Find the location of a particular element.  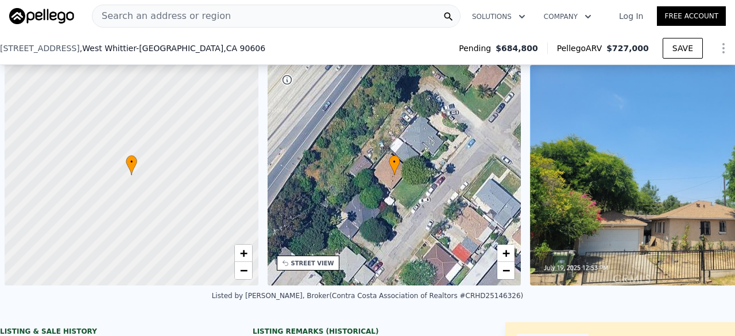

button: Solutions is located at coordinates (498, 17).